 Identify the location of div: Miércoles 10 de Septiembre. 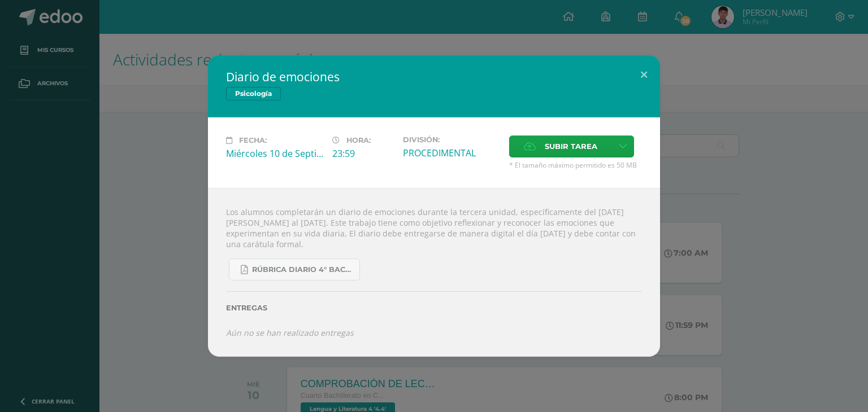
(275, 153).